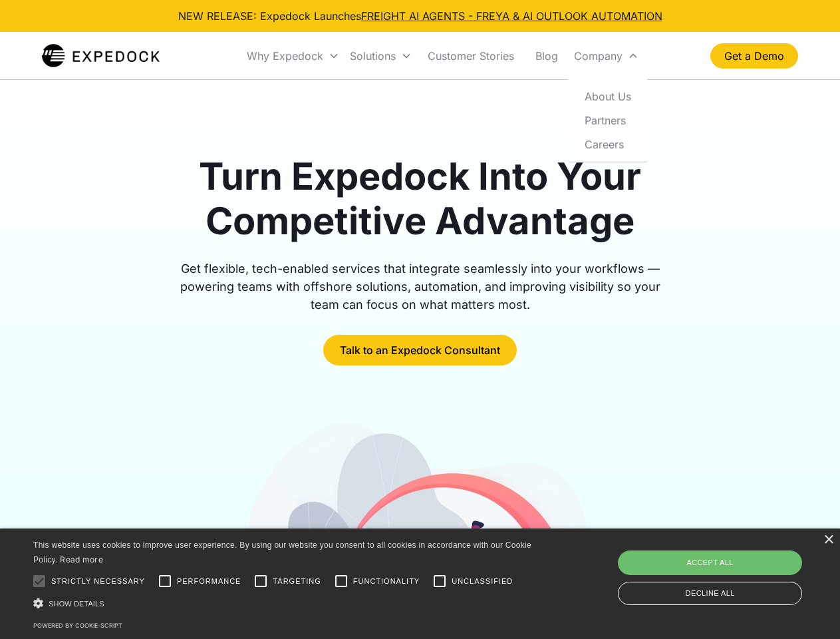 Image resolution: width=840 pixels, height=639 pixels. Describe the element at coordinates (101, 56) in the screenshot. I see `a: home` at that location.